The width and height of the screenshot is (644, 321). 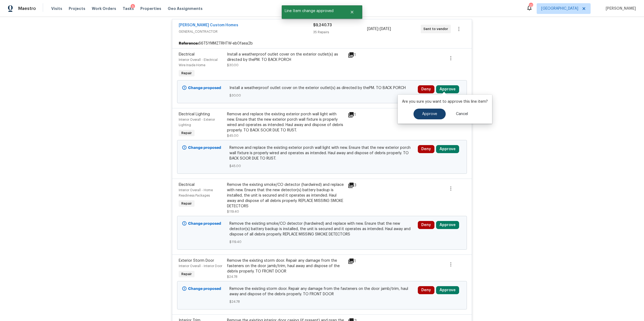 I want to click on span: Properties, so click(x=151, y=9).